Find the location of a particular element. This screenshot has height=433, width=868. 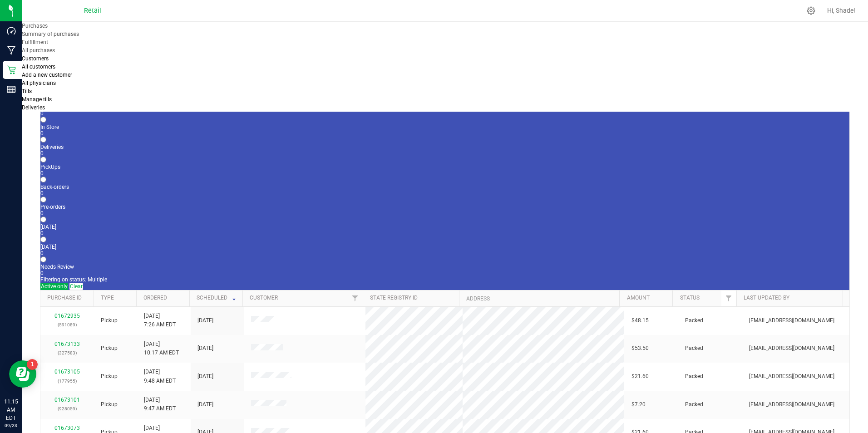

div: Pre-orders is located at coordinates (445, 207).